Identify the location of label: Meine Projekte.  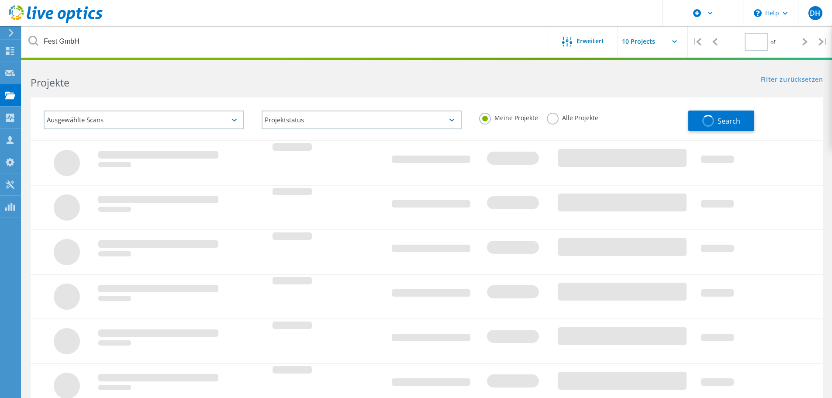
(508, 117).